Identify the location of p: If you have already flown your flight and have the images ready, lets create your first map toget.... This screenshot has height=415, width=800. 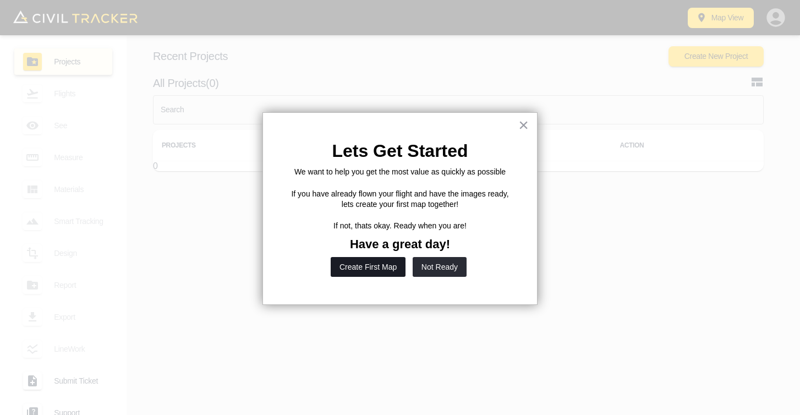
(400, 199).